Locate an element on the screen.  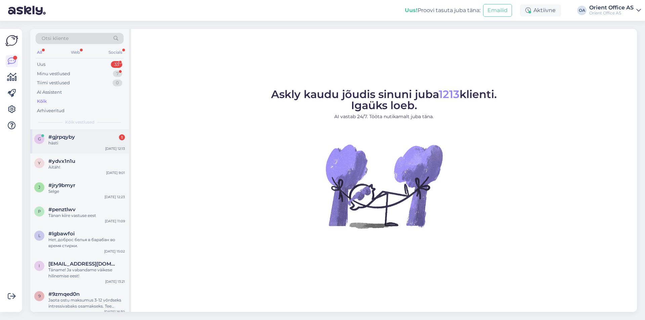
span: g is located at coordinates (39, 139).